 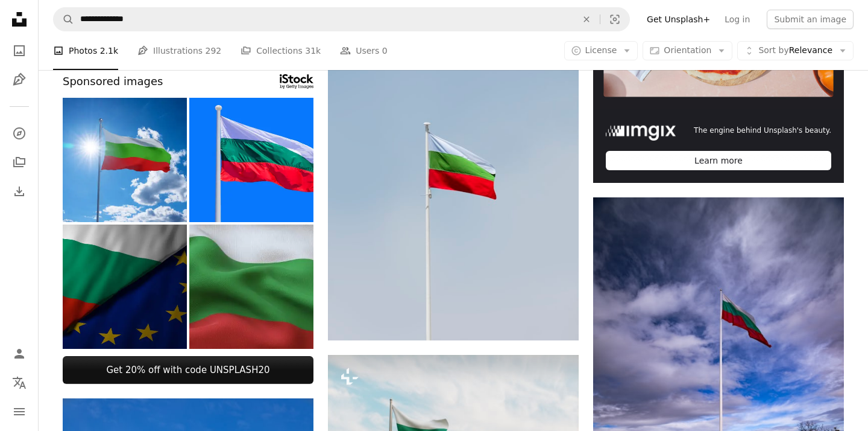 What do you see at coordinates (600, 51) in the screenshot?
I see `button: License` at bounding box center [600, 51].